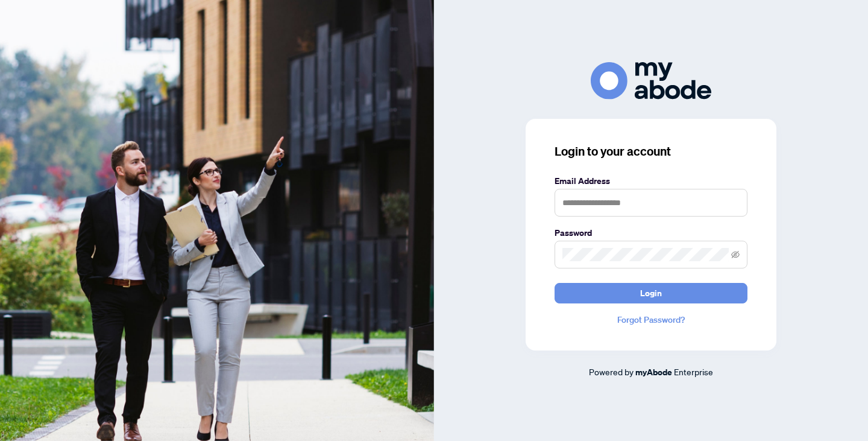 The image size is (868, 441). Describe the element at coordinates (611, 371) in the screenshot. I see `span: Powered by` at that location.